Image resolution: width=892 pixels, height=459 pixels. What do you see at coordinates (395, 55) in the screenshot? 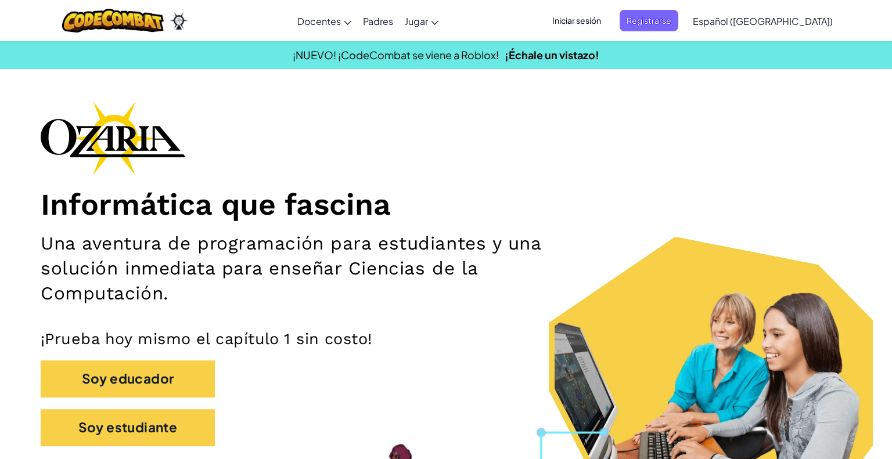
I see `span: ¡NUEVO! ¡CodeCombat se viene a Roblox!` at bounding box center [395, 55].